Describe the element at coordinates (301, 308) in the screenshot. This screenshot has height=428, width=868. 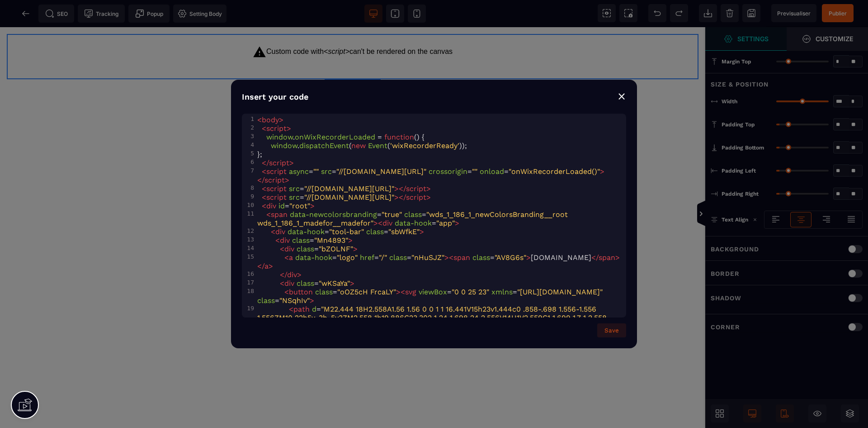
I see `span: path` at that location.